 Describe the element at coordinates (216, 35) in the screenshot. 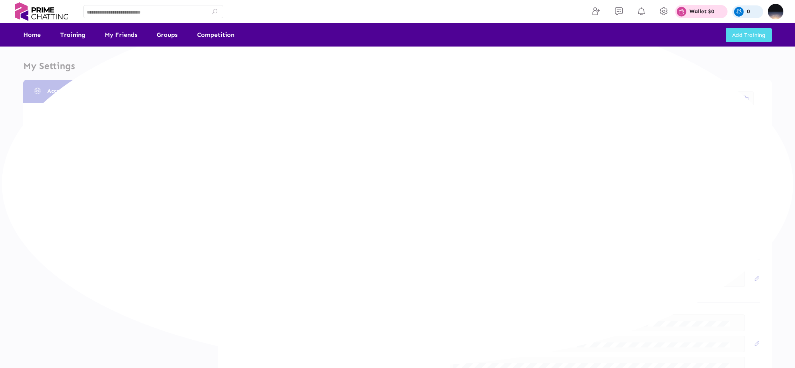

I see `a: Competition` at that location.